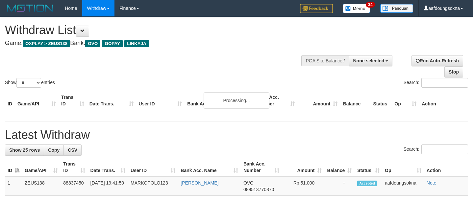  What do you see at coordinates (356, 9) in the screenshot?
I see `img: Button%20Memo.svg` at bounding box center [356, 9].